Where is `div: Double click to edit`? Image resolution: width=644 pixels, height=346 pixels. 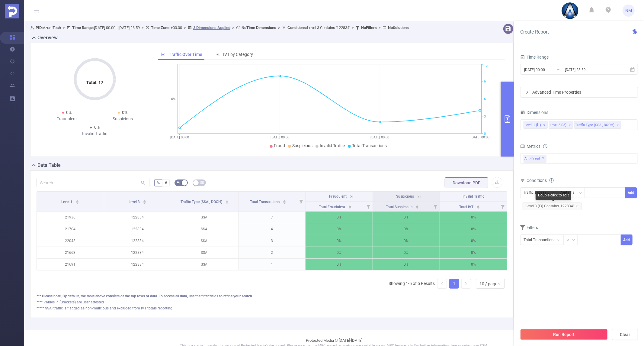 div: Double click to edit is located at coordinates (553, 196).